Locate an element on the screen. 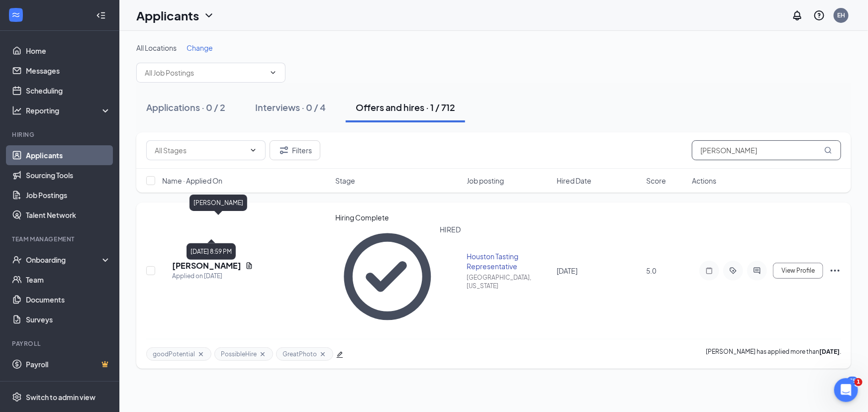 This screenshot has width=868, height=412. div: Hiring is located at coordinates (60, 134).